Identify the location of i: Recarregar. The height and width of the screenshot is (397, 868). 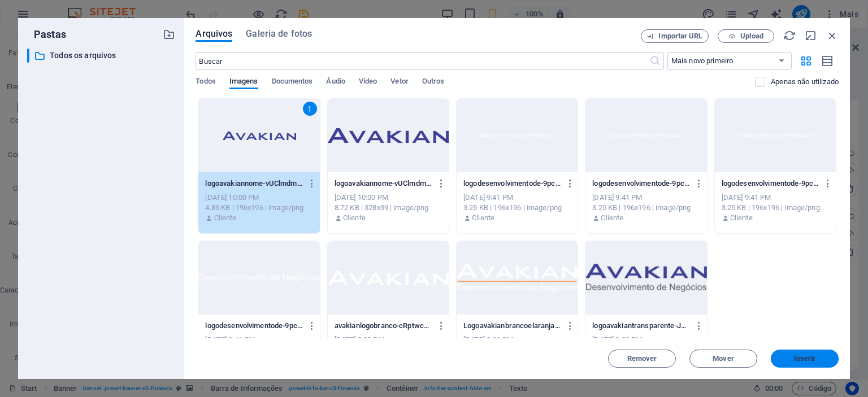
(790, 36).